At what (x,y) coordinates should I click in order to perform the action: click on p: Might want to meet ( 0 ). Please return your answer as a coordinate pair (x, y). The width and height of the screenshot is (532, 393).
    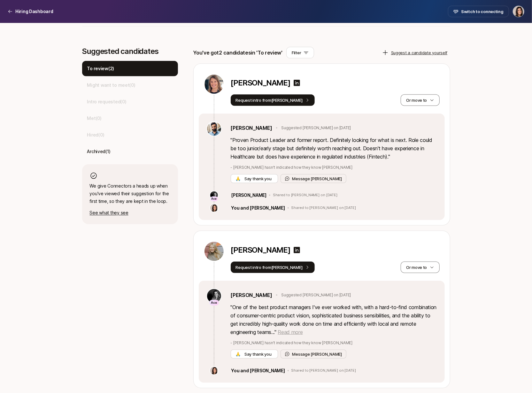
    Looking at the image, I should click on (111, 85).